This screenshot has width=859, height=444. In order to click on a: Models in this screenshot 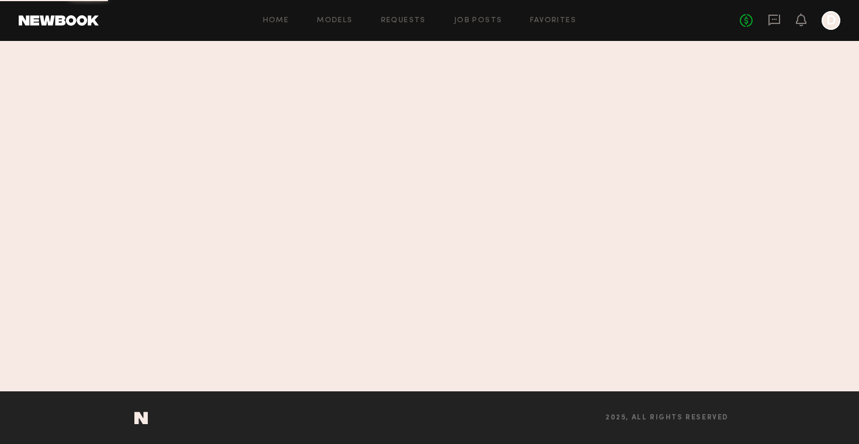, I will do `click(334, 20)`.